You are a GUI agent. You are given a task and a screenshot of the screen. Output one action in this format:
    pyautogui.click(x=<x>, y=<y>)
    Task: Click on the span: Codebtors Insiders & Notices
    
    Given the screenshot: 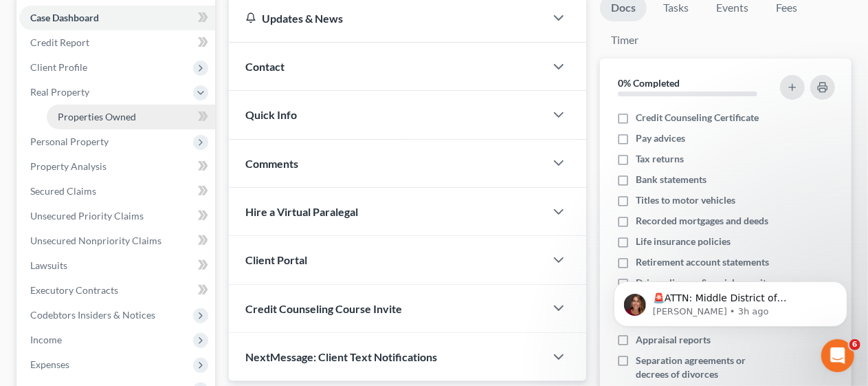 What is the action you would take?
    pyautogui.click(x=93, y=315)
    